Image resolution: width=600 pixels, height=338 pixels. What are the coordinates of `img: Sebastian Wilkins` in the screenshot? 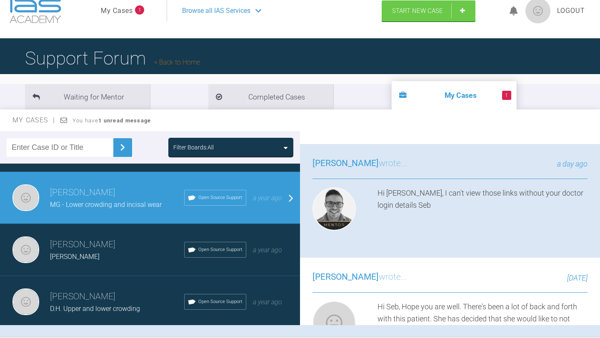 It's located at (334, 209).